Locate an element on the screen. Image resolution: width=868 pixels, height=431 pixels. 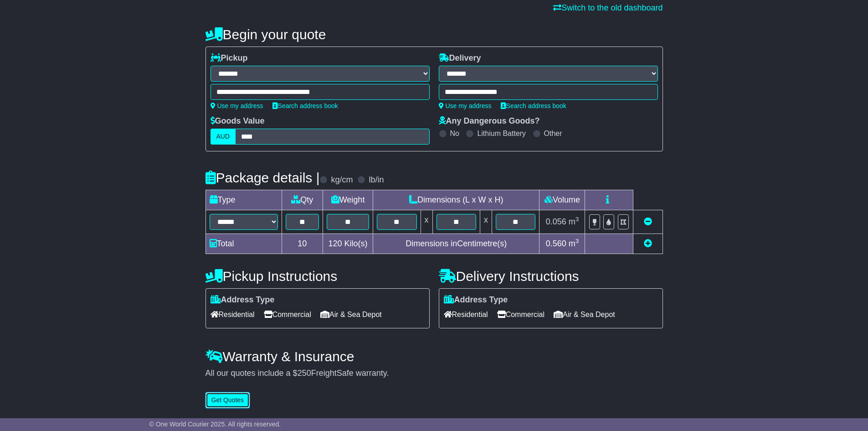
label: Delivery is located at coordinates (460, 59).